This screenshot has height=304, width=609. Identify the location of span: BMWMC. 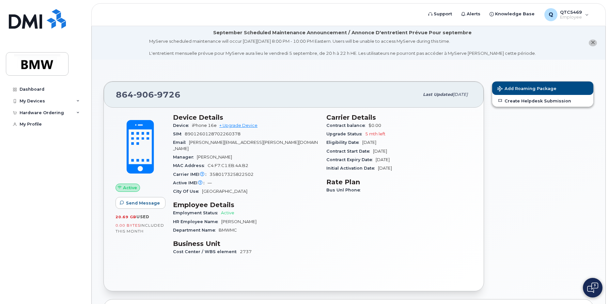
(228, 230).